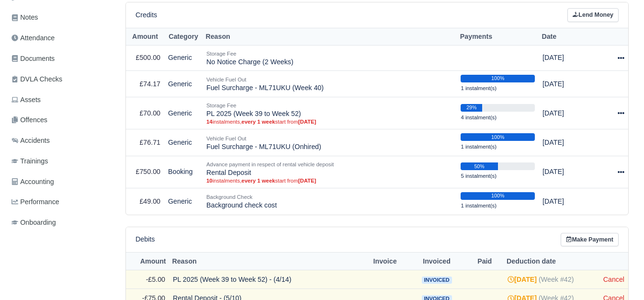 Image resolution: width=644 pixels, height=300 pixels. What do you see at coordinates (209, 181) in the screenshot?
I see `strong: 10` at bounding box center [209, 181].